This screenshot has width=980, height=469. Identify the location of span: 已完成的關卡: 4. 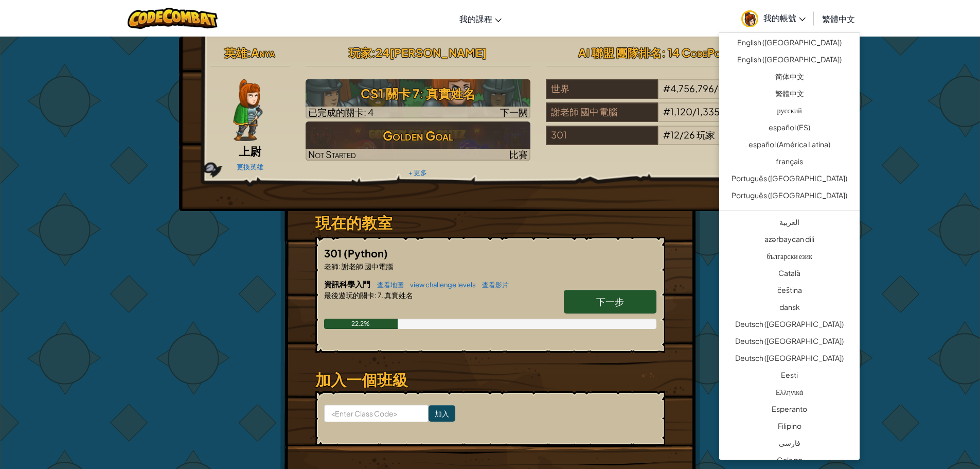
(340, 111).